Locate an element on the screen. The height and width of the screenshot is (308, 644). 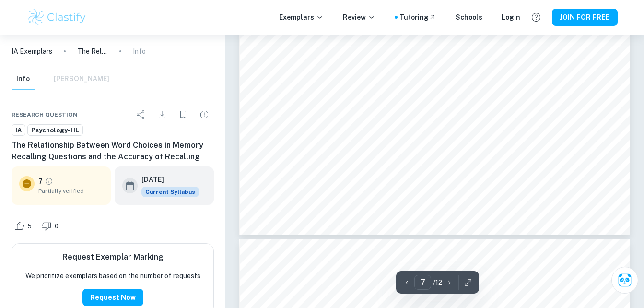
button: Request Now is located at coordinates (113, 297).